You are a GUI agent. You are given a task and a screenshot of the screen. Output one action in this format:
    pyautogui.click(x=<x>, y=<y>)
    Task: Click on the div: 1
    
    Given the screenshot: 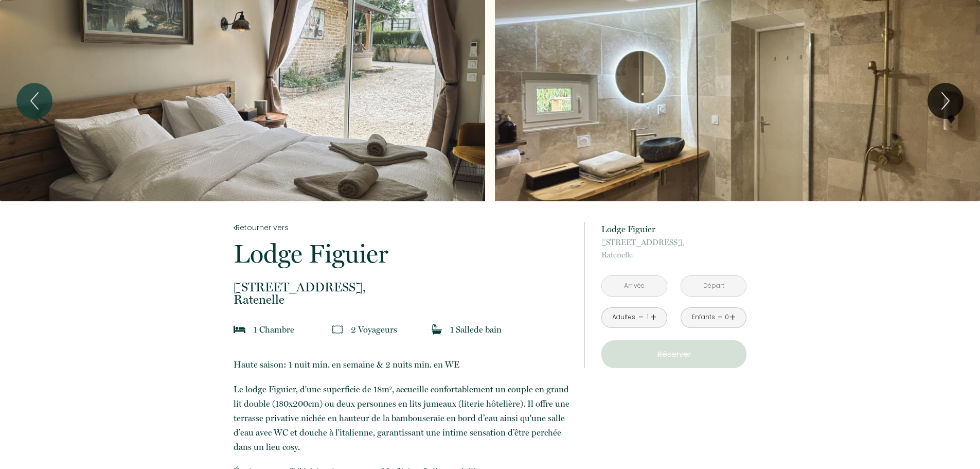 What is the action you would take?
    pyautogui.click(x=648, y=317)
    